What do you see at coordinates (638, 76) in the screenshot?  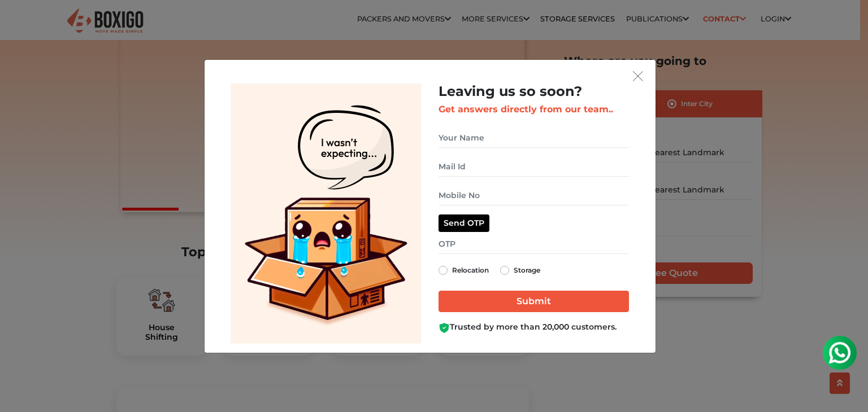 I see `img: exit` at bounding box center [638, 76].